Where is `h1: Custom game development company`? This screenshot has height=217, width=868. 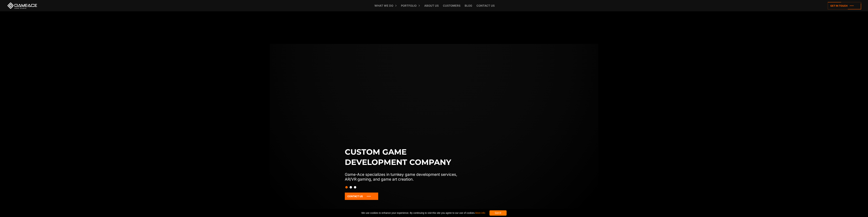
h1: Custom game development company is located at coordinates (404, 157).